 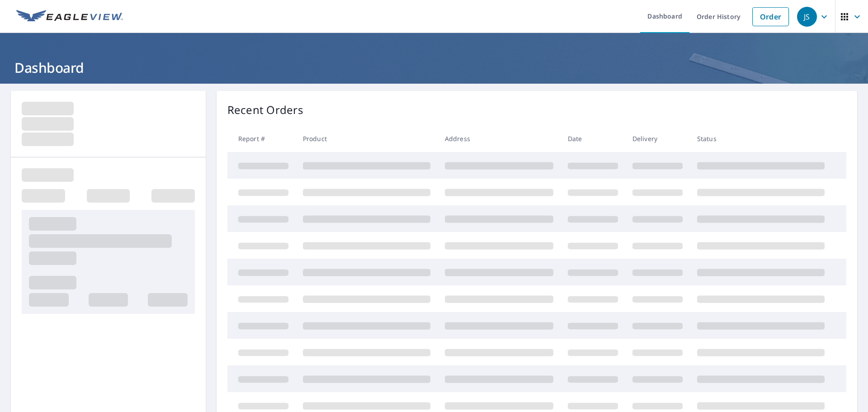 What do you see at coordinates (367, 138) in the screenshot?
I see `th: Product` at bounding box center [367, 138].